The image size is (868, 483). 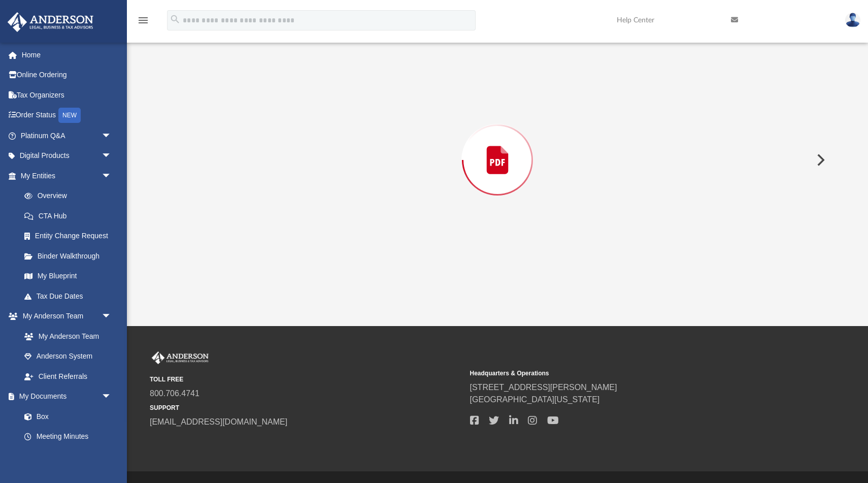 I want to click on small: Headquarters & Operations, so click(x=626, y=373).